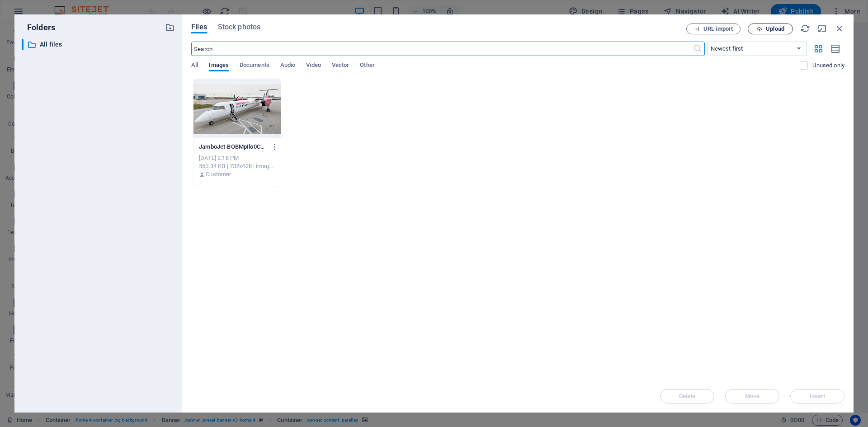 The height and width of the screenshot is (427, 868). Describe the element at coordinates (26, 368) in the screenshot. I see `button: 1` at that location.